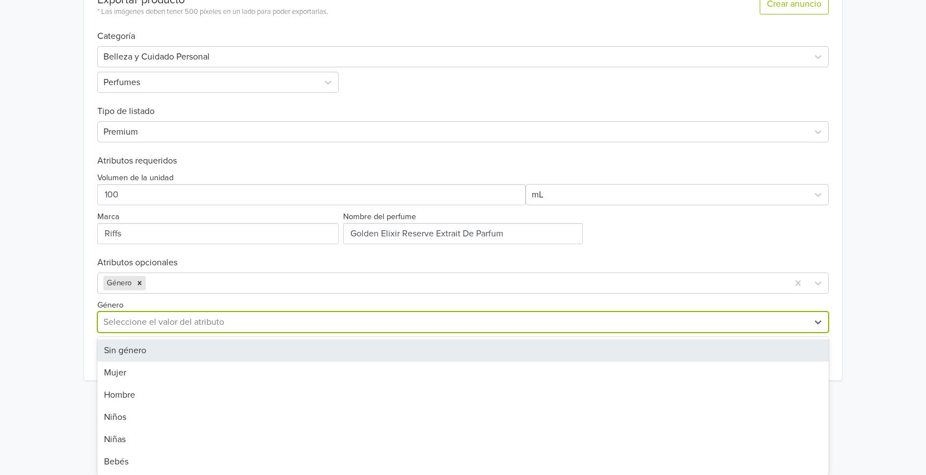 The image size is (926, 475). Describe the element at coordinates (110, 305) in the screenshot. I see `label: Género` at that location.